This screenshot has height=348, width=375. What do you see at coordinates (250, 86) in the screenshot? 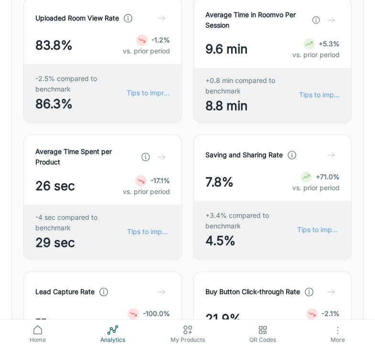
I see `span: +0.8 min compared to benchmark` at bounding box center [250, 86].